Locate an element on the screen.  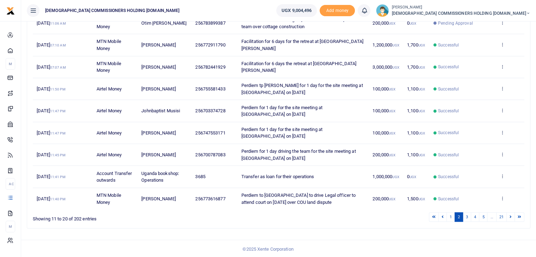
a: 1 is located at coordinates (451, 217).